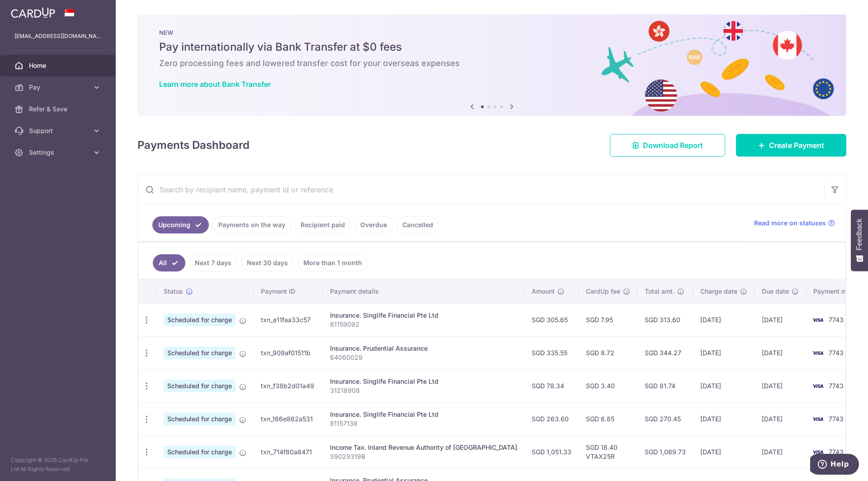 This screenshot has height=481, width=868. I want to click on p: 31218908, so click(424, 391).